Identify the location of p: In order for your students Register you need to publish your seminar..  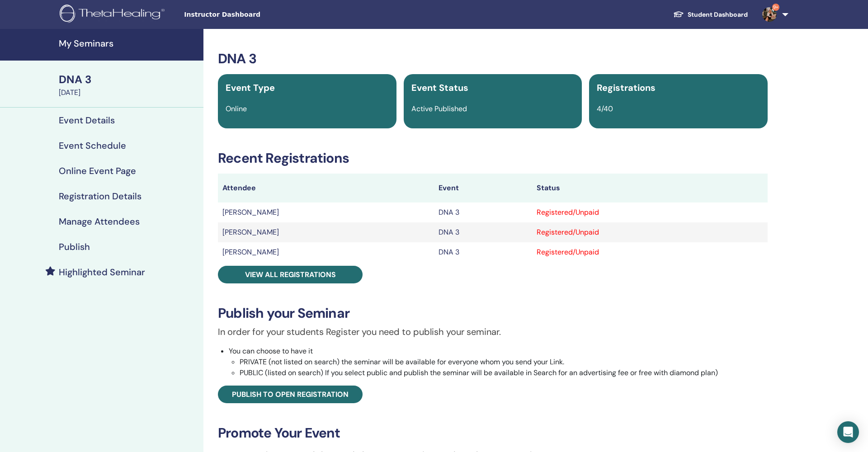
(492, 332).